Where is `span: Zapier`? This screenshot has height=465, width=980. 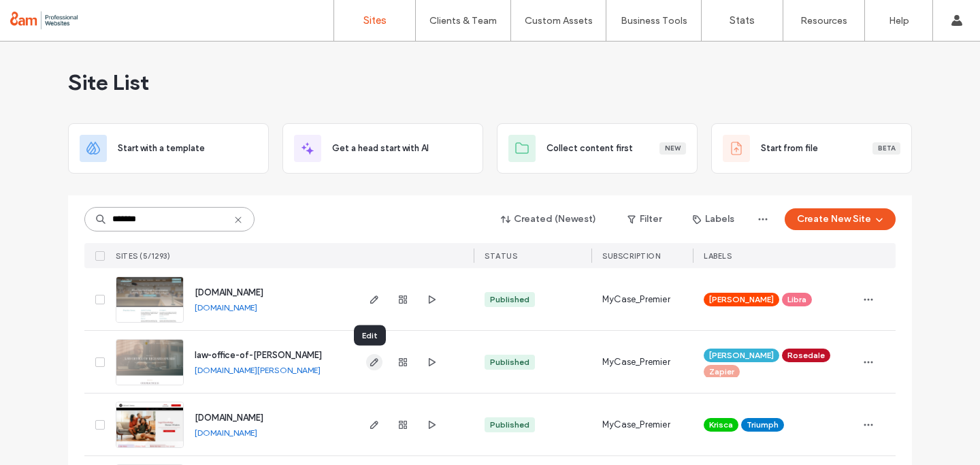
span: Zapier is located at coordinates (721, 371).